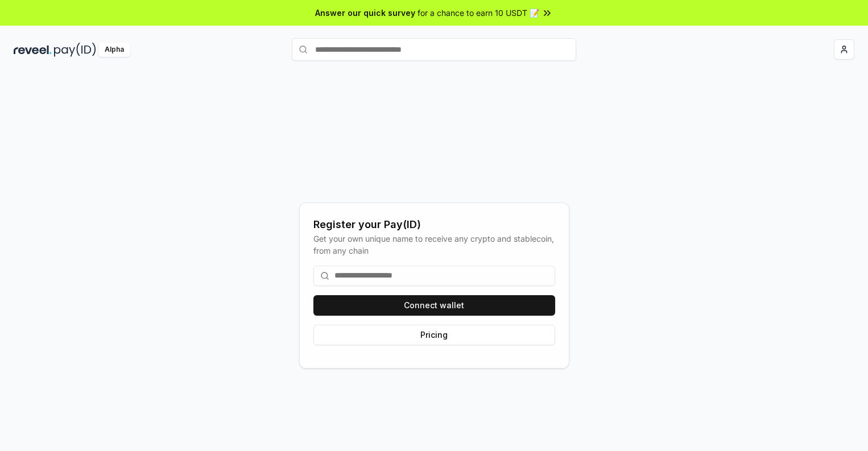 The height and width of the screenshot is (451, 868). Describe the element at coordinates (114, 49) in the screenshot. I see `div: Alpha` at that location.